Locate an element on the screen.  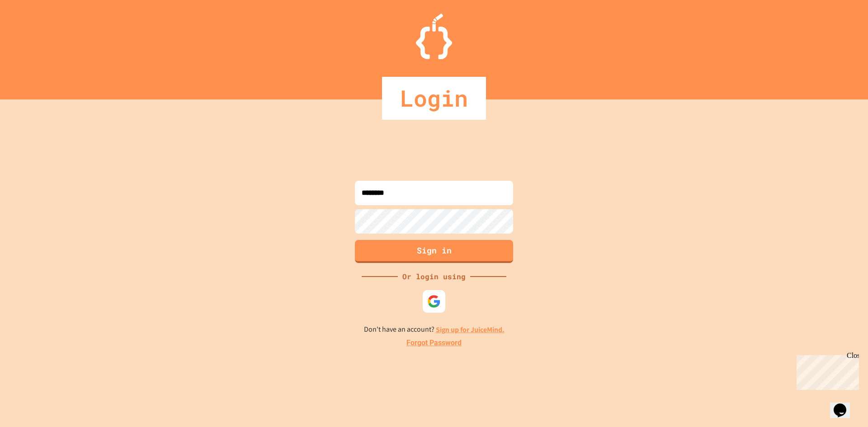
div: Chat with us now!Close is located at coordinates (33, 30).